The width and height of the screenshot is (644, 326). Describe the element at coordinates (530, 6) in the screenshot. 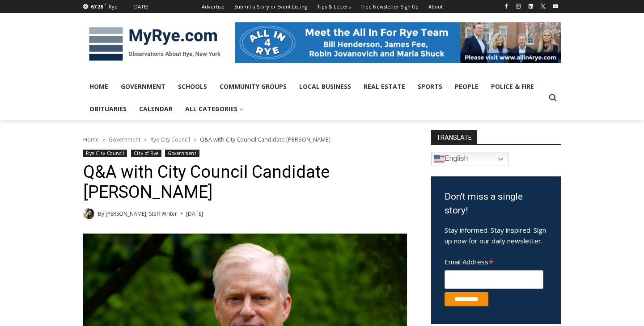

I see `a: Linkedin` at that location.